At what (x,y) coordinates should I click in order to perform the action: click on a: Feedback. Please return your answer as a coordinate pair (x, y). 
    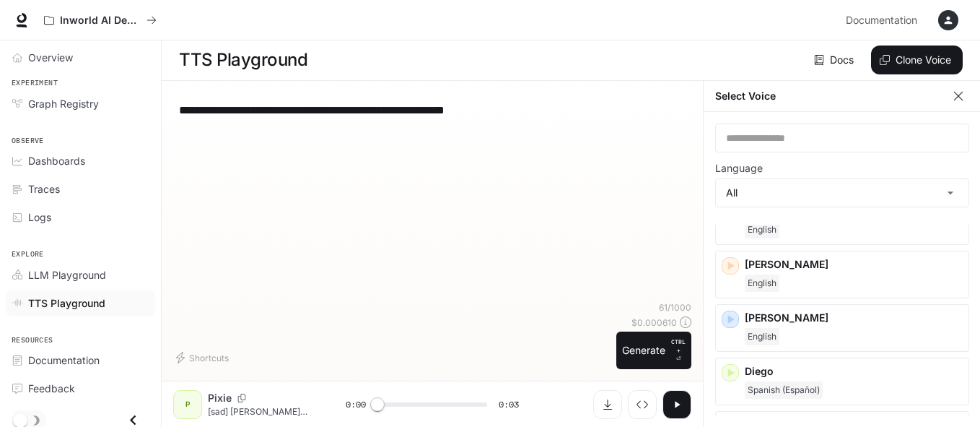
    Looking at the image, I should click on (80, 387).